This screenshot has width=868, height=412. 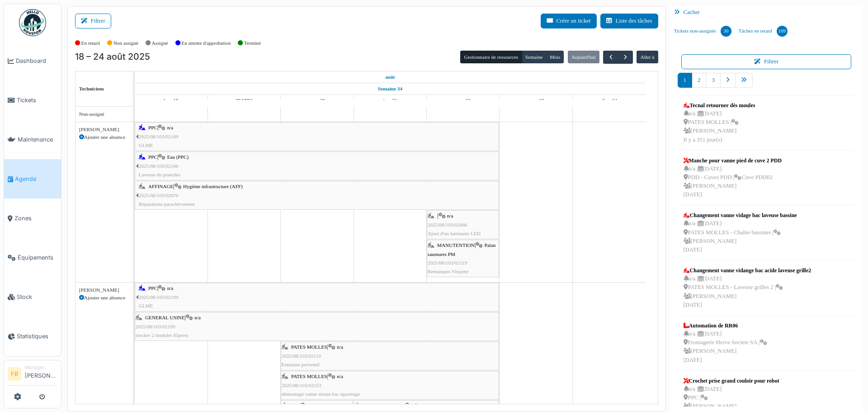 What do you see at coordinates (309, 376) in the screenshot?
I see `span: PATES MOLLES` at bounding box center [309, 376].